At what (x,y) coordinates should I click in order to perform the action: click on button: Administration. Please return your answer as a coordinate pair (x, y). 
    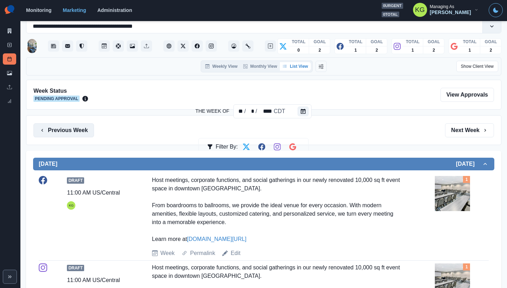
    Looking at the image, I should click on (248, 46).